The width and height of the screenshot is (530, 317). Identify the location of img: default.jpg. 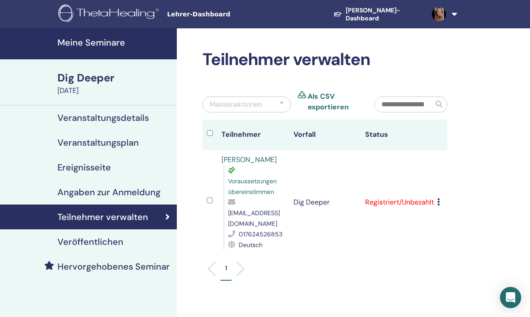
(439, 14).